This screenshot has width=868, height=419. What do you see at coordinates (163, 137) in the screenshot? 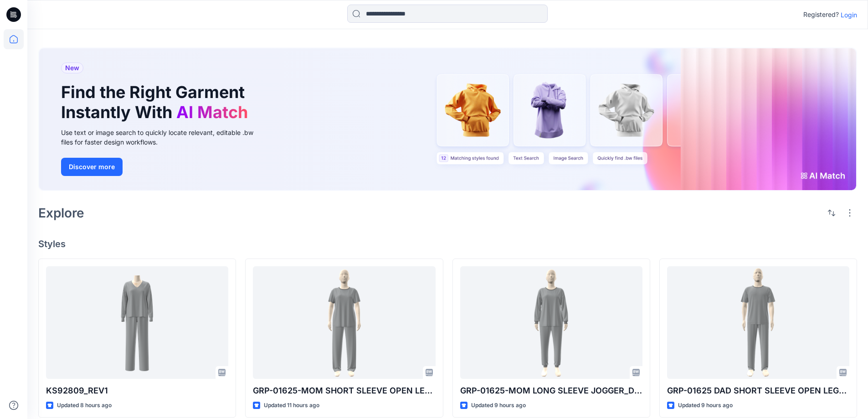
I see `div: Use text or image search to quickly locate relevant, editable .bw files for faster design workflows.` at bounding box center [163, 137].